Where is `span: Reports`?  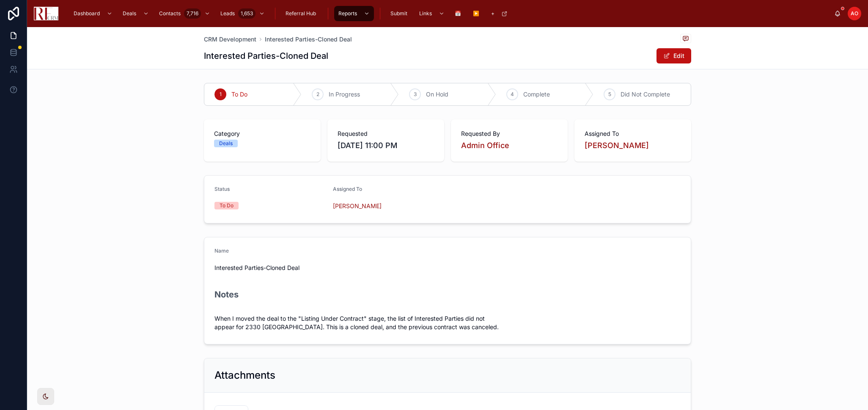 span: Reports is located at coordinates (348, 13).